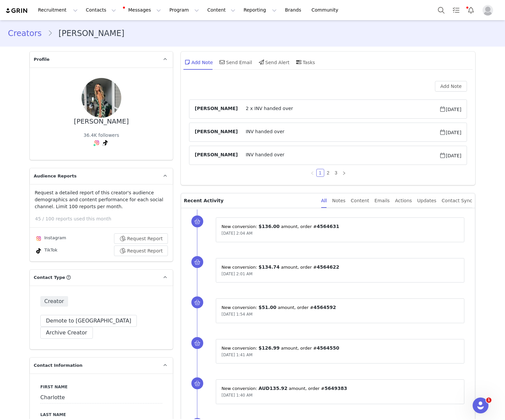 This screenshot has height=420, width=505. Describe the element at coordinates (58, 365) in the screenshot. I see `span: Contact Information` at that location.